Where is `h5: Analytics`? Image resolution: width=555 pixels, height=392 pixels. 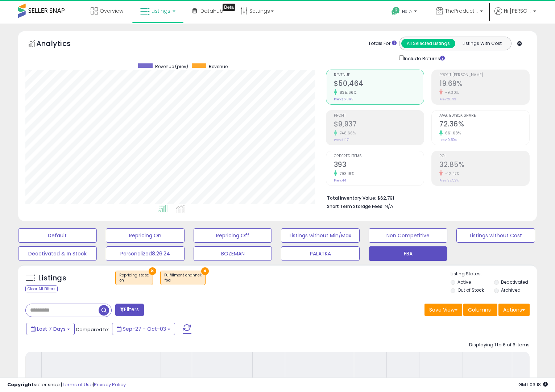 h5: Analytics is located at coordinates (60, 44).